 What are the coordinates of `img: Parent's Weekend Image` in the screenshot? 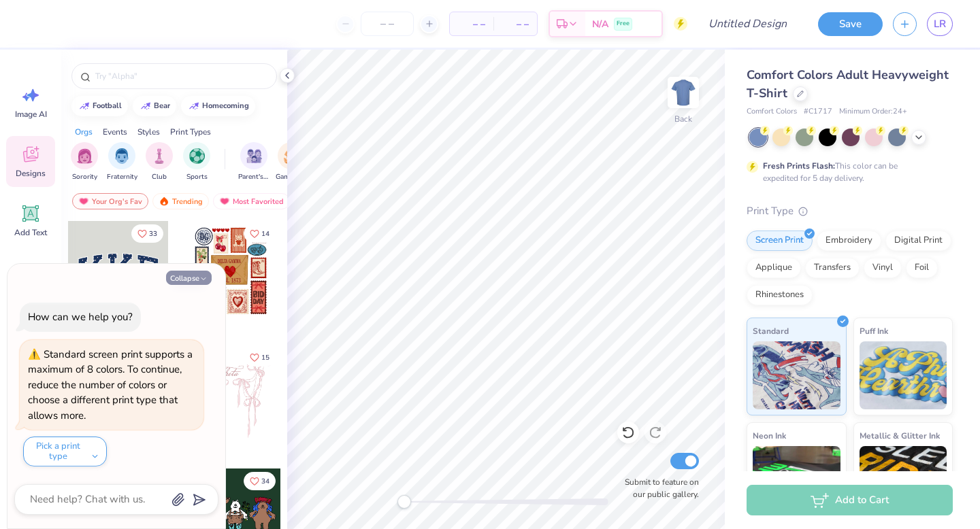 It's located at (254, 156).